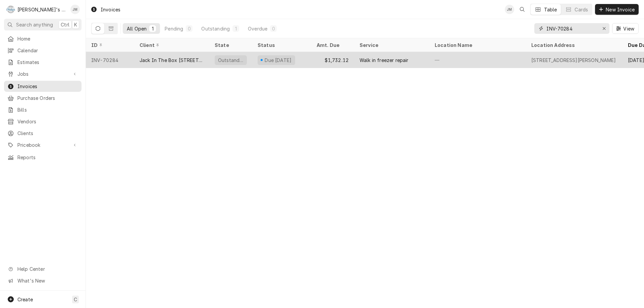 Image resolution: width=644 pixels, height=308 pixels. I want to click on span: C, so click(76, 299).